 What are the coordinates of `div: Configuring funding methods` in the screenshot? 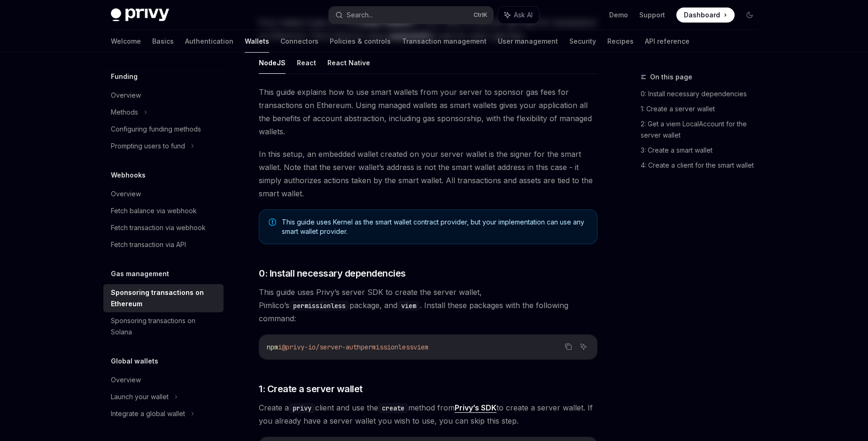 It's located at (156, 129).